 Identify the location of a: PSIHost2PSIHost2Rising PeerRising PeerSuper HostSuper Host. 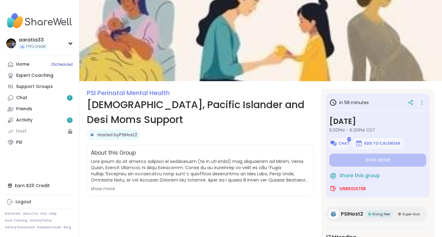
(376, 214).